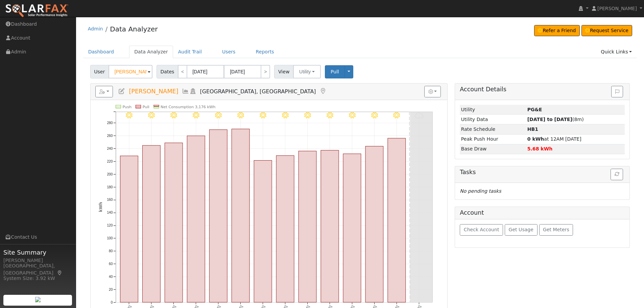 This screenshot has height=308, width=644. I want to click on img: retrieve, so click(38, 300).